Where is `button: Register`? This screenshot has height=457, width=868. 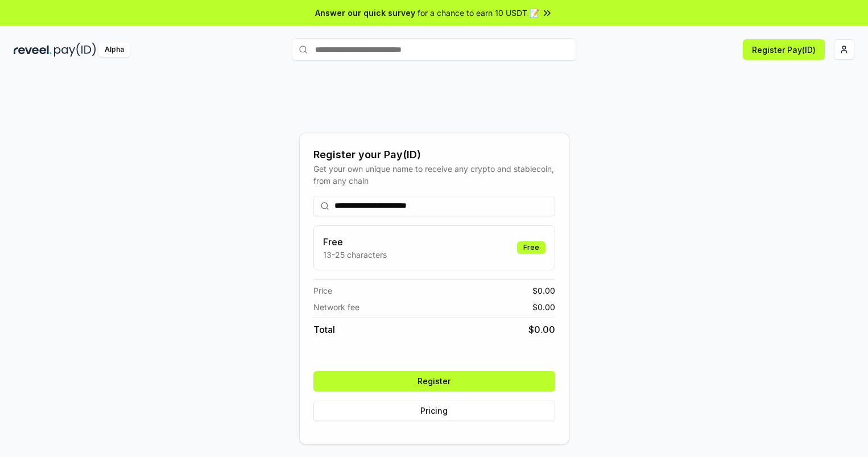
button: Register is located at coordinates (434, 381).